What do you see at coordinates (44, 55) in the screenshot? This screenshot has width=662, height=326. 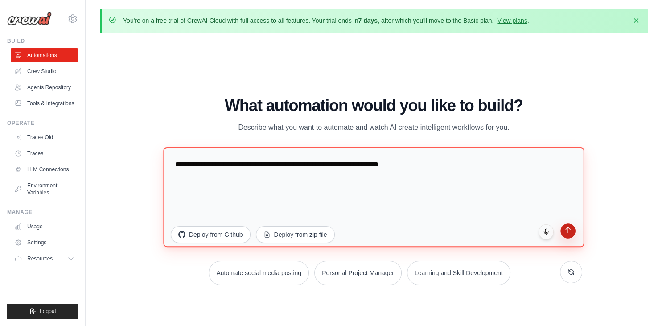 I see `a: Automations` at bounding box center [44, 55].